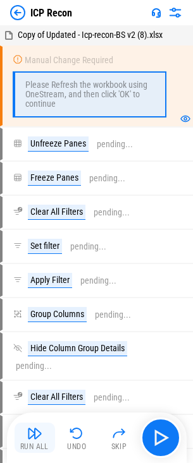 The image size is (193, 463). Describe the element at coordinates (69, 60) in the screenshot. I see `div: Manual Change Required` at that location.